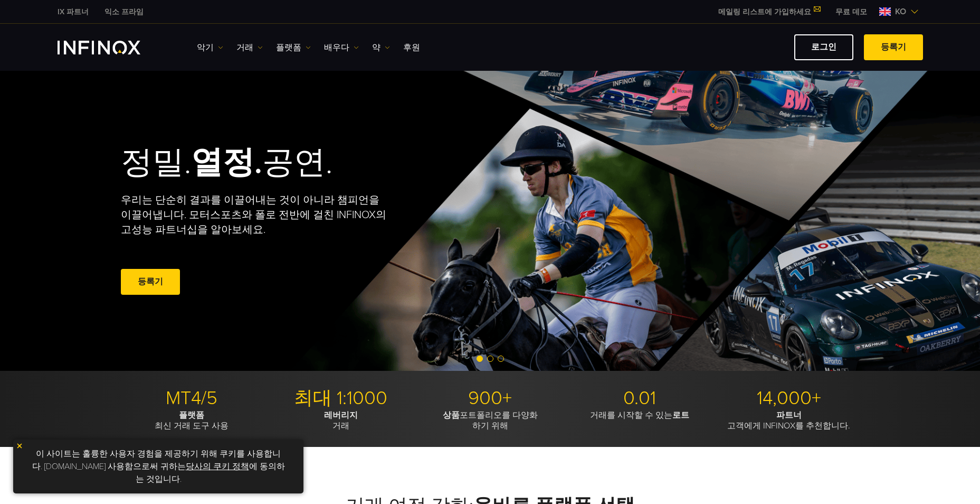 This screenshot has height=504, width=980. Describe the element at coordinates (287, 163) in the screenshot. I see `h2: 정밀. 공연.` at that location.